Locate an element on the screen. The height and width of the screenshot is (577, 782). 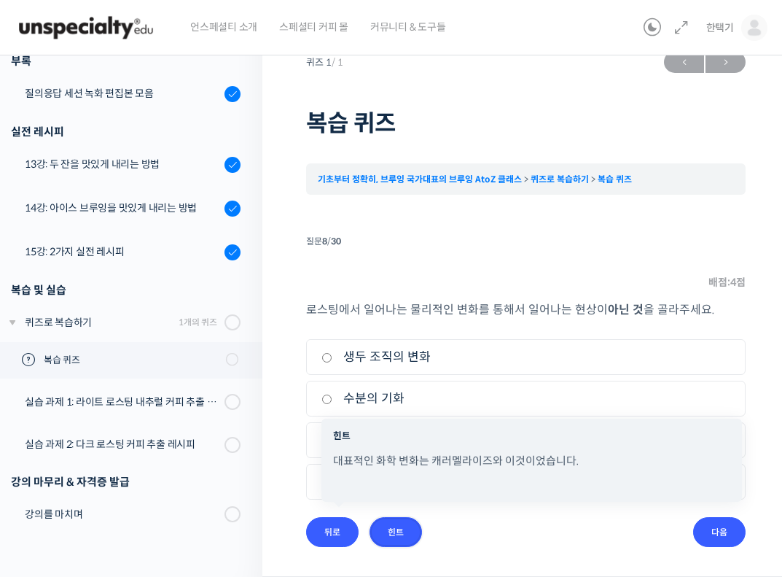
span: 한택기 is located at coordinates (720, 28).